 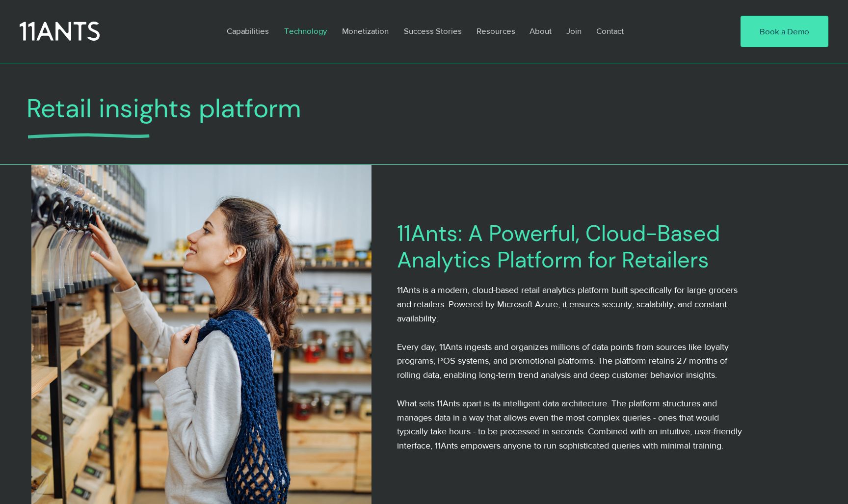 What do you see at coordinates (610, 31) in the screenshot?
I see `a: Contact` at bounding box center [610, 31].